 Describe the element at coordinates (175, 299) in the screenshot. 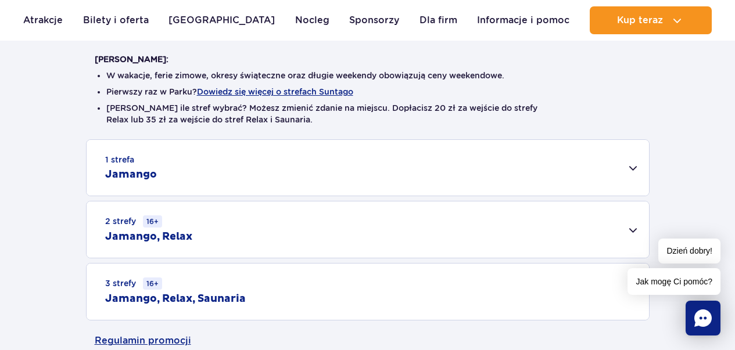

I see `h2: Jamango, Relax, Saunaria` at that location.